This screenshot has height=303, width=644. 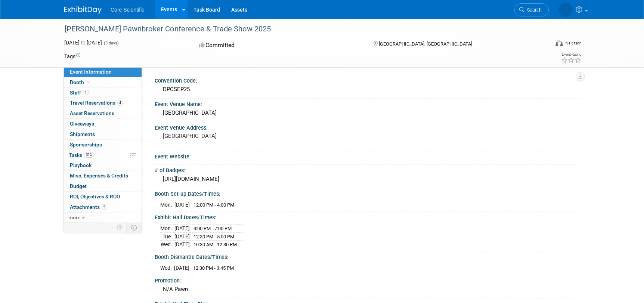 I want to click on a: Travel Reservations4, so click(x=103, y=103).